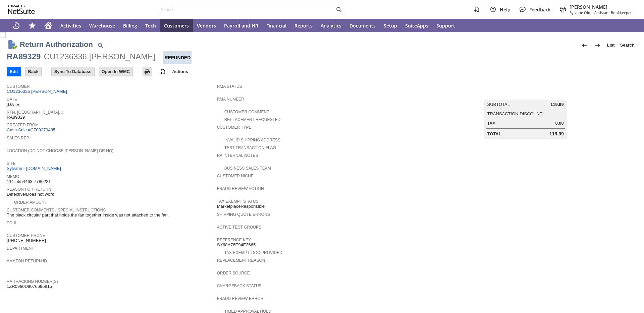 This screenshot has width=644, height=313. Describe the element at coordinates (239, 286) in the screenshot. I see `a: Chargeback Status` at that location.